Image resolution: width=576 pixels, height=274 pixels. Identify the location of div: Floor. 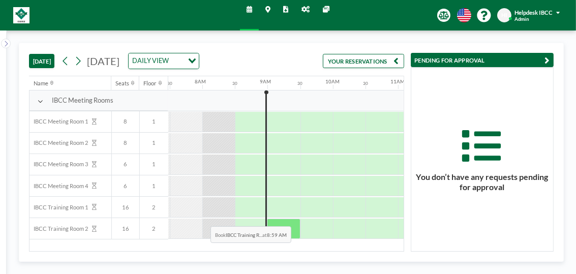
(150, 83).